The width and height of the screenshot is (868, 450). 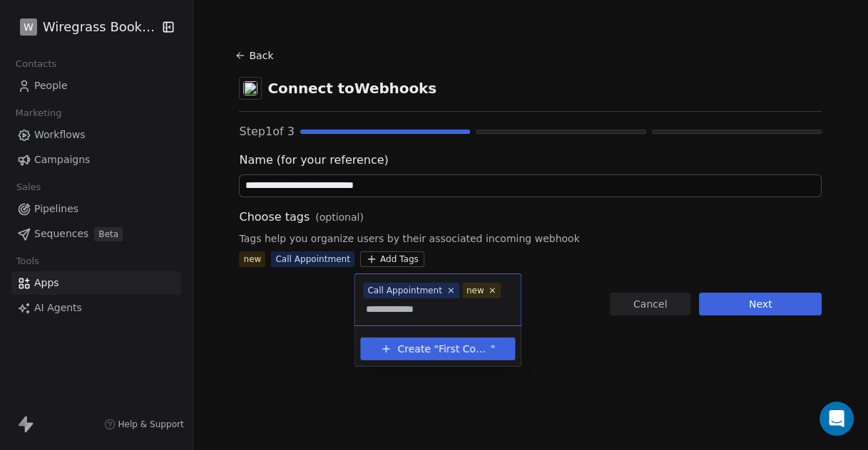 I want to click on span: First Contact, so click(x=464, y=348).